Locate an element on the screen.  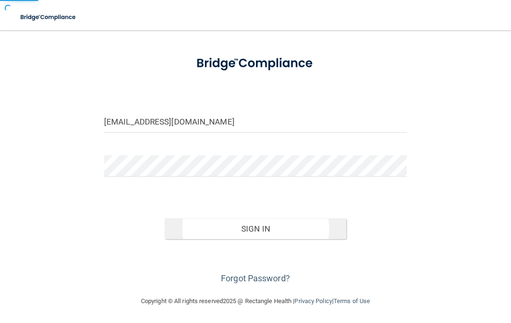
a: Privacy Policy is located at coordinates (313, 301).